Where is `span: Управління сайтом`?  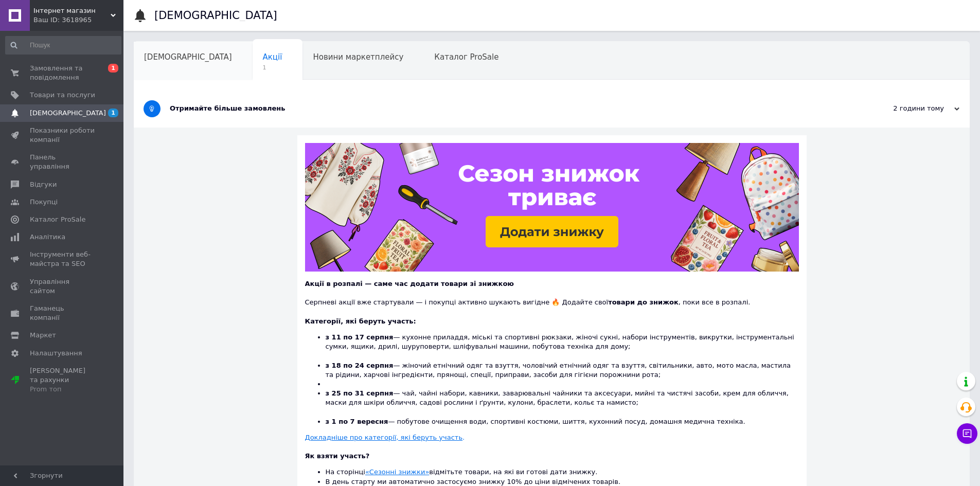
span: Управління сайтом is located at coordinates (62, 287).